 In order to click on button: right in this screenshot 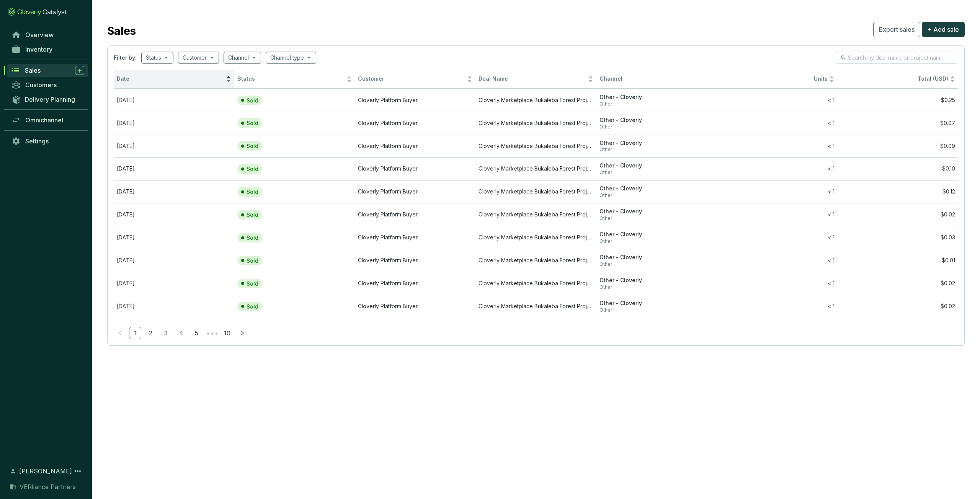, I will do `click(243, 333)`.